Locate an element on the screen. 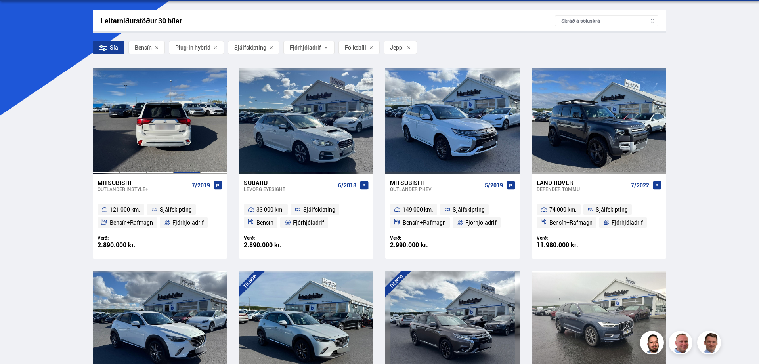 Image resolution: width=759 pixels, height=364 pixels. span: 149 000 km. is located at coordinates (418, 210).